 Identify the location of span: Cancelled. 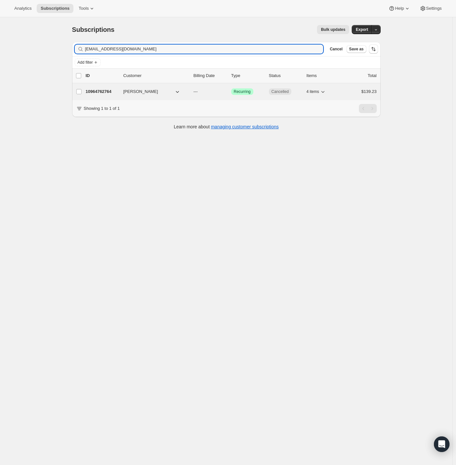
(280, 92).